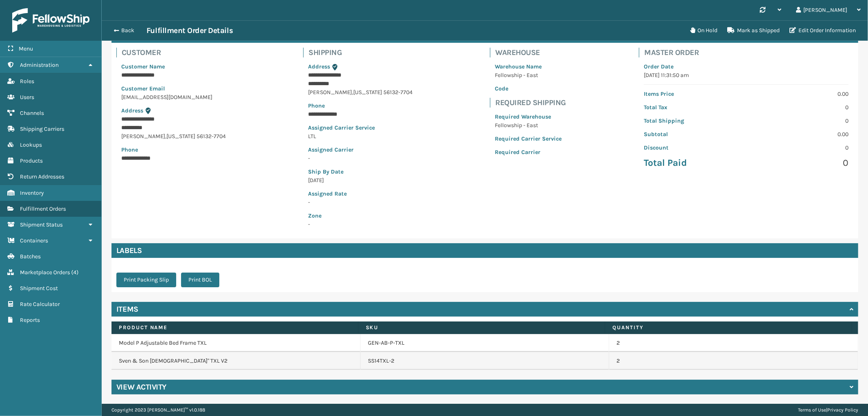 Image resolution: width=868 pixels, height=416 pixels. Describe the element at coordinates (729, 327) in the screenshot. I see `label: Quantity` at that location.